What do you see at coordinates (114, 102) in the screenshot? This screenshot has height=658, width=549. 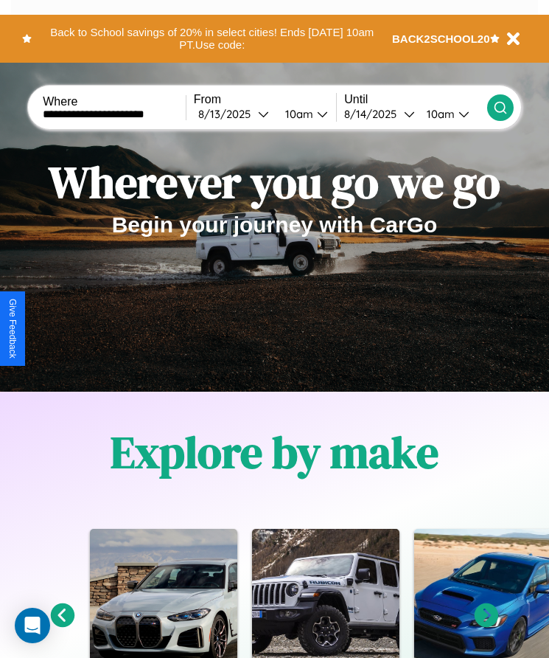 I see `label: Where` at bounding box center [114, 102].